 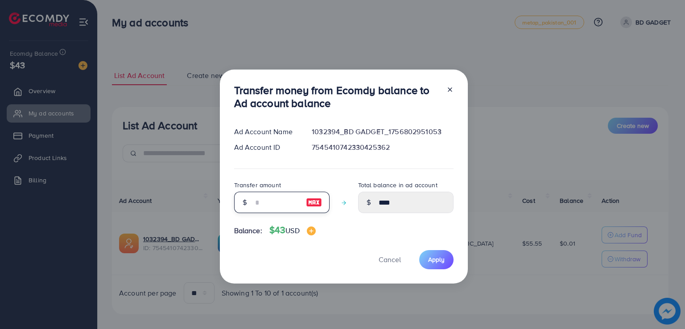 I want to click on div: Ad Account Name, so click(x=266, y=132).